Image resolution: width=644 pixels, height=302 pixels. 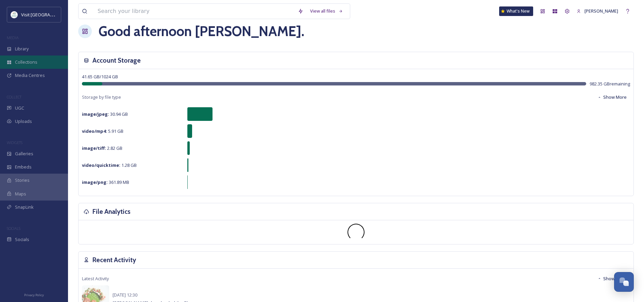 What do you see at coordinates (101, 97) in the screenshot?
I see `span: Storage by file type` at bounding box center [101, 97].